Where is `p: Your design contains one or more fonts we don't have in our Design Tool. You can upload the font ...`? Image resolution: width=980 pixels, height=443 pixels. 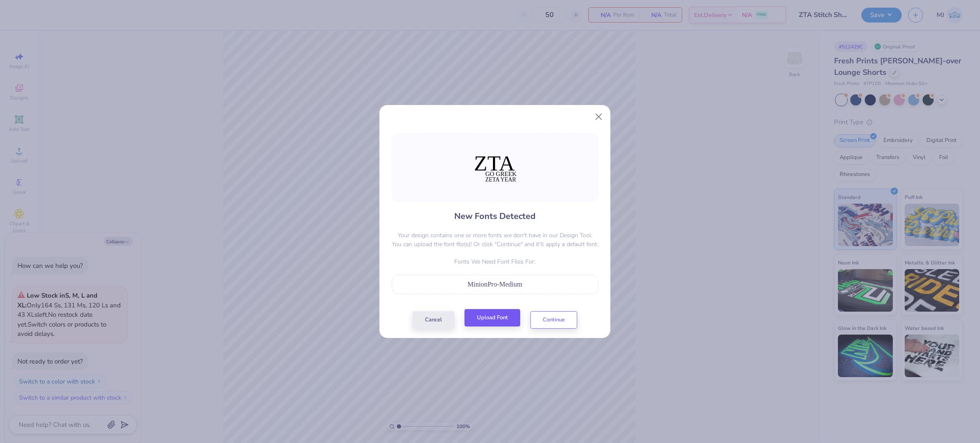 p: Your design contains one or more fonts we don't have in our Design Tool. You can upload the font ... is located at coordinates (495, 240).